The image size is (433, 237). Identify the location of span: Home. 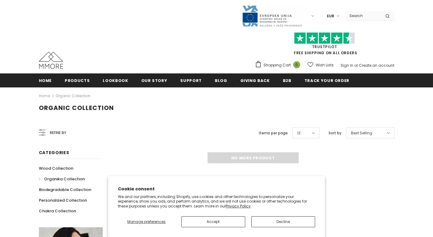
(45, 80).